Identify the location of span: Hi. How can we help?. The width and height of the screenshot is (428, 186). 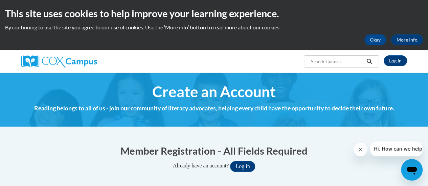
(29, 7).